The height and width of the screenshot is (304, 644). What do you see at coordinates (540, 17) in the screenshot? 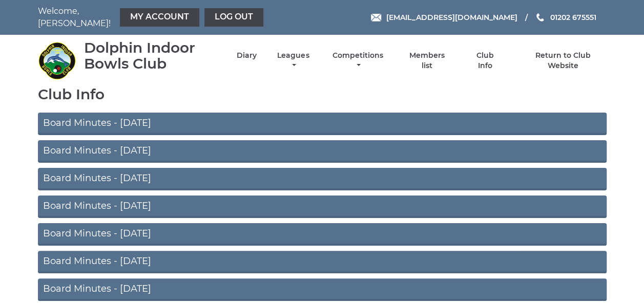
I see `img: Phone us` at bounding box center [540, 17].